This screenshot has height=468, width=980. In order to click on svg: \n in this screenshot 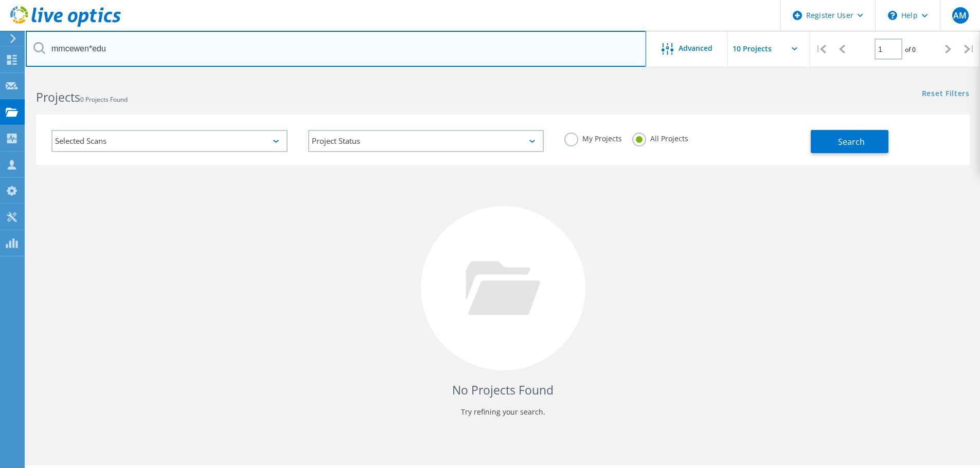, I will do `click(892, 16)`.